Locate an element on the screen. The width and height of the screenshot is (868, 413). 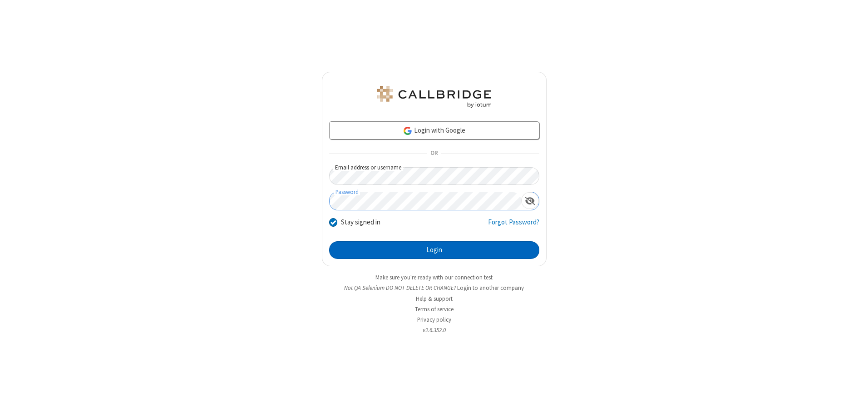
a: Make sure you're ready with our connection test is located at coordinates (434, 277).